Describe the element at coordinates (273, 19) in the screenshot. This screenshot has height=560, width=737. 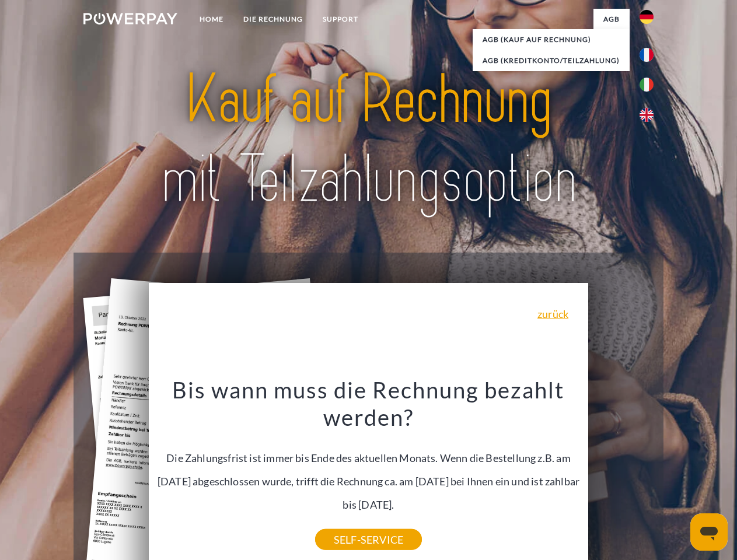
I see `a: DIE RECHNUNG` at that location.